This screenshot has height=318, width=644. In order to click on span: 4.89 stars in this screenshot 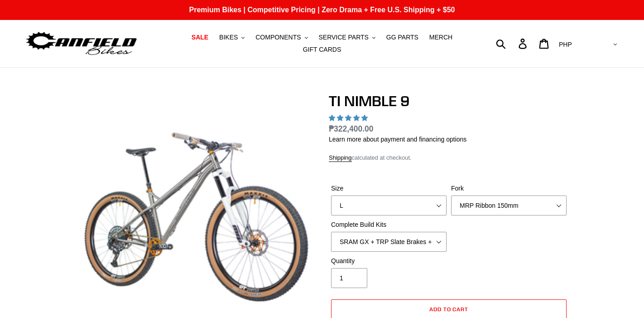, I will do `click(350, 118)`.